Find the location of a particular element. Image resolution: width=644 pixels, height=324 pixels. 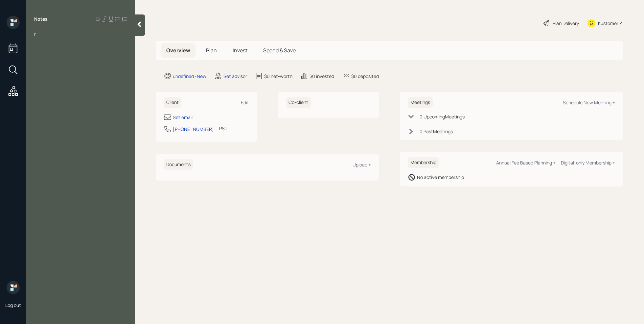

div: Plan Delivery is located at coordinates (566, 23).